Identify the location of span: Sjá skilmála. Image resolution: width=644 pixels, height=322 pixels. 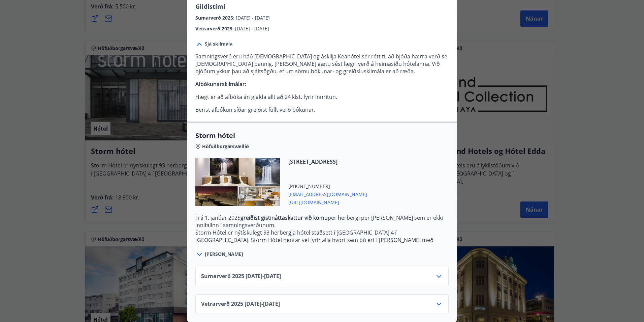
(219, 44).